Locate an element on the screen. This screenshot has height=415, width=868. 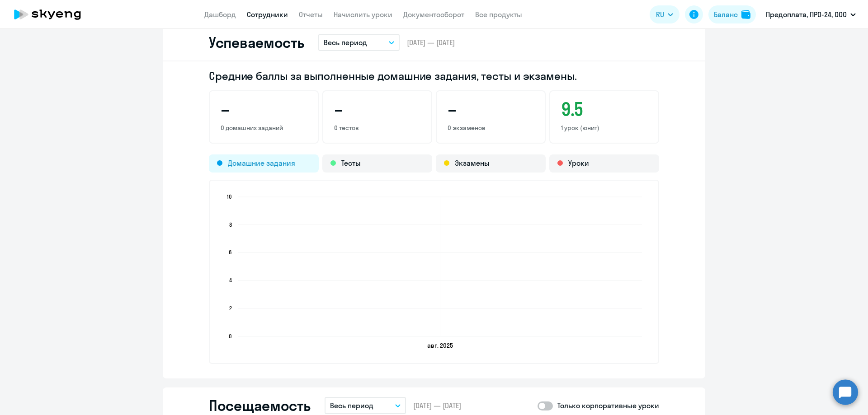
div: Баланс is located at coordinates (725, 15).